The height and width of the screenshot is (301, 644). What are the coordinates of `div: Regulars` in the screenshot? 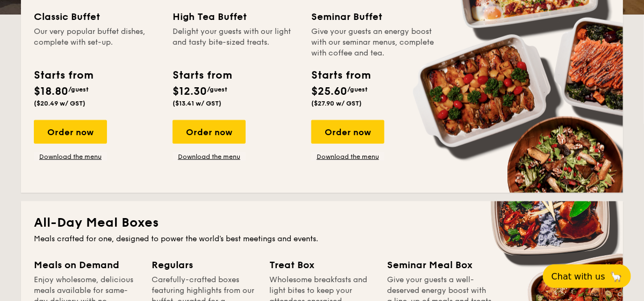 It's located at (203, 265).